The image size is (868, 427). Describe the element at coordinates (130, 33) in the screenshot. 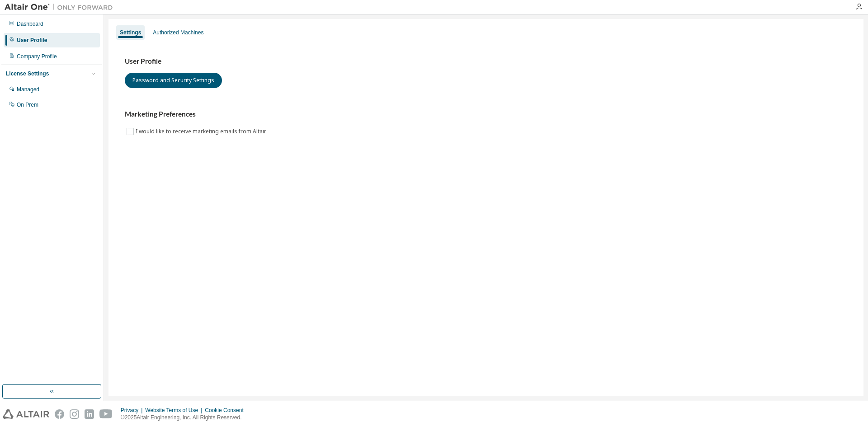

I see `div: Settings` at that location.